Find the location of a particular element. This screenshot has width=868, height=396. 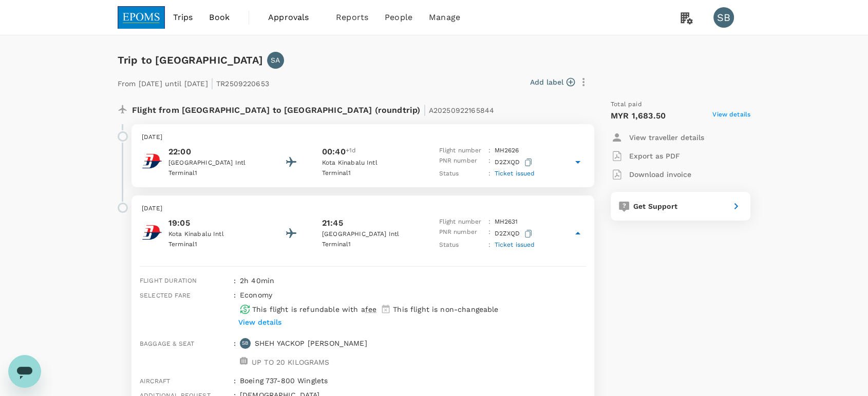

div: SB is located at coordinates (724, 17).